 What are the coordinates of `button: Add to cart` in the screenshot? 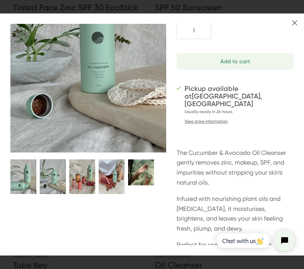 It's located at (235, 62).